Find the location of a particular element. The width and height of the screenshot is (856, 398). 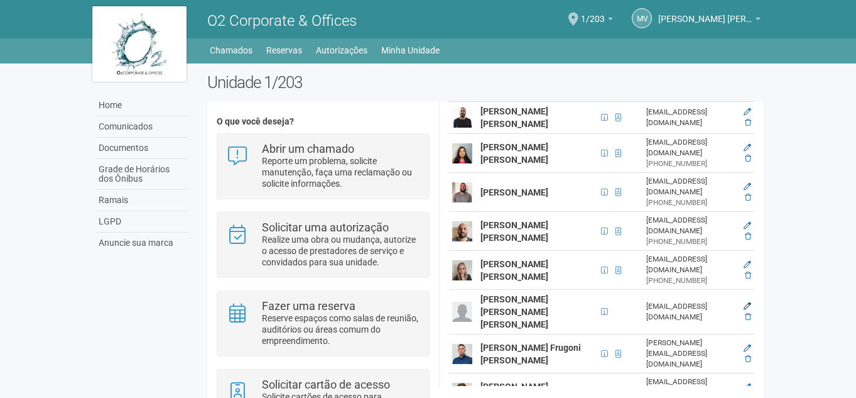

a: Minha Unidade is located at coordinates (410, 50).